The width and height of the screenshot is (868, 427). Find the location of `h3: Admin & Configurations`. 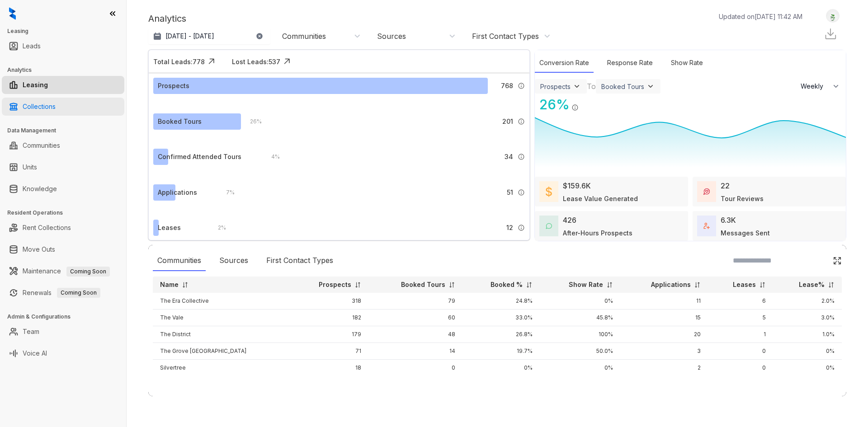

h3: Admin & Configurations is located at coordinates (66, 317).